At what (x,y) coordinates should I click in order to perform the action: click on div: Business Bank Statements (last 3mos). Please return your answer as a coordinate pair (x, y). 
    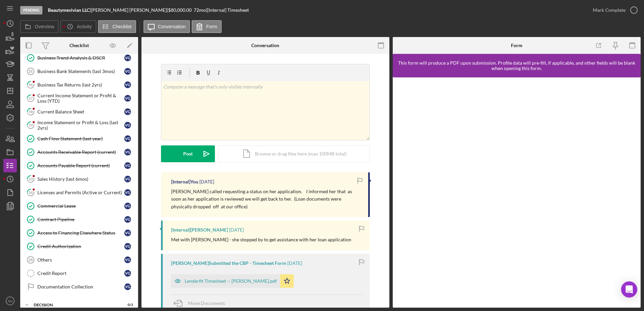
    Looking at the image, I should click on (81, 72).